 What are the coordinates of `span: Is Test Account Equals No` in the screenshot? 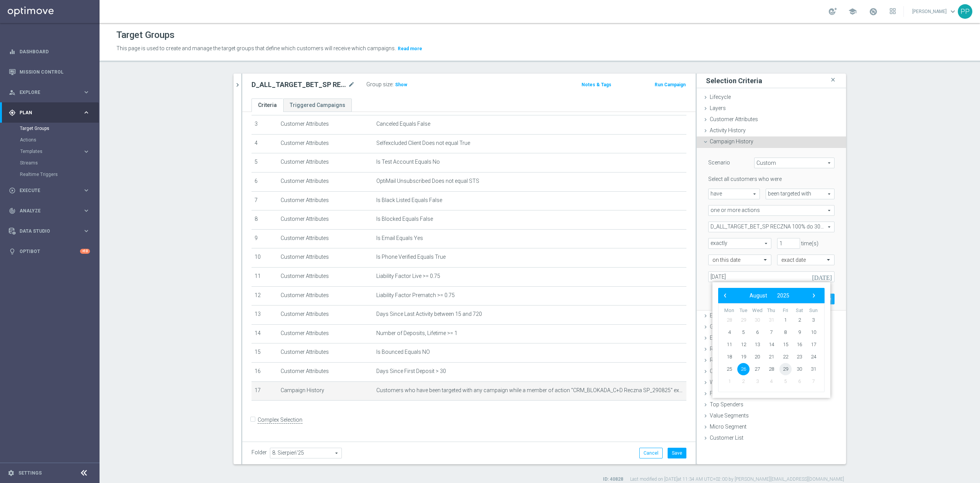 It's located at (408, 161).